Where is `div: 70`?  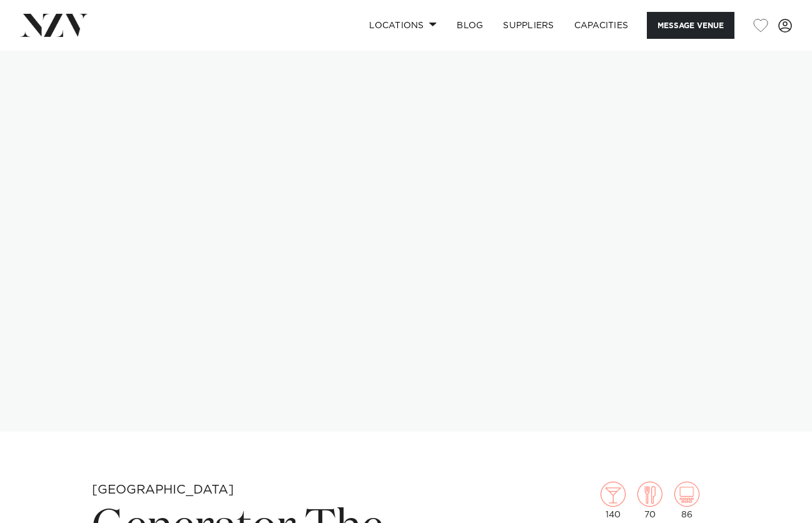 div: 70 is located at coordinates (650, 500).